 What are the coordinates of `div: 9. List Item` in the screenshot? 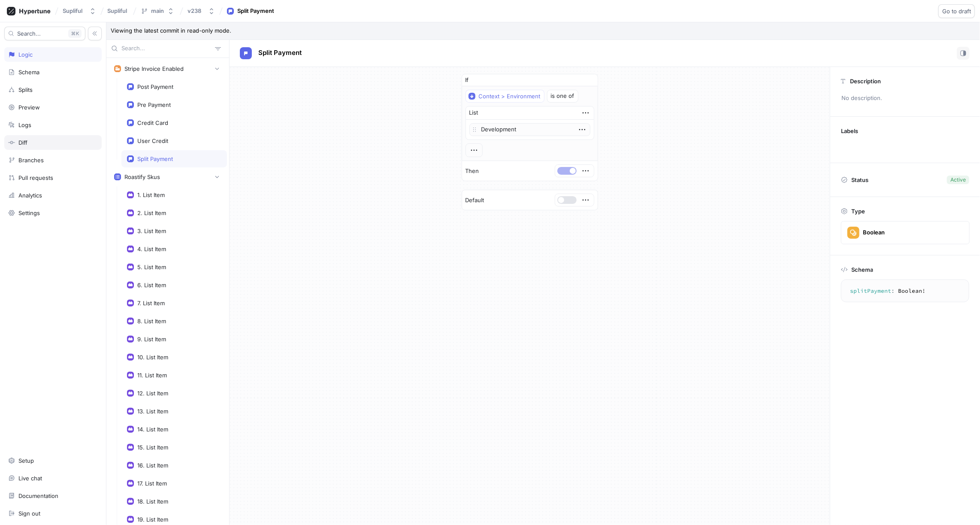 It's located at (152, 339).